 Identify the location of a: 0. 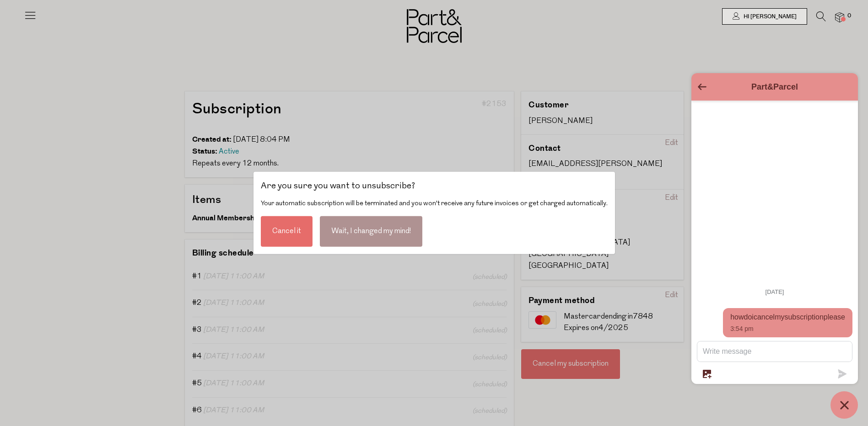
(839, 17).